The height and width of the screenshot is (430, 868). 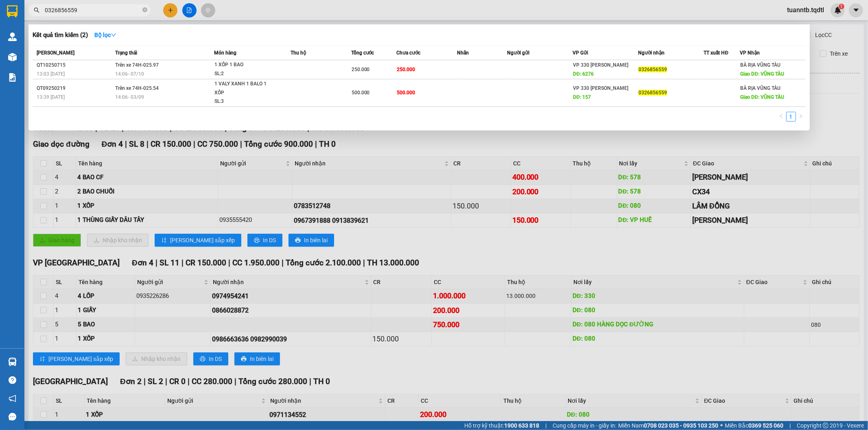 I want to click on li: 1, so click(x=791, y=117).